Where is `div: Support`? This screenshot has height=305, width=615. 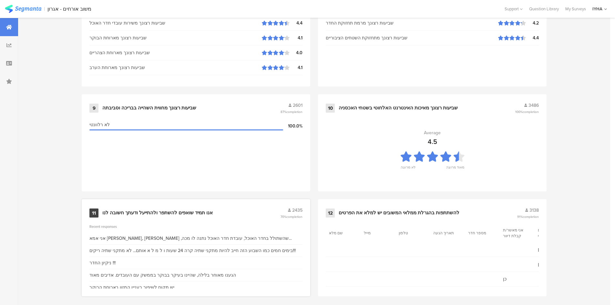
div: Support is located at coordinates (514, 9).